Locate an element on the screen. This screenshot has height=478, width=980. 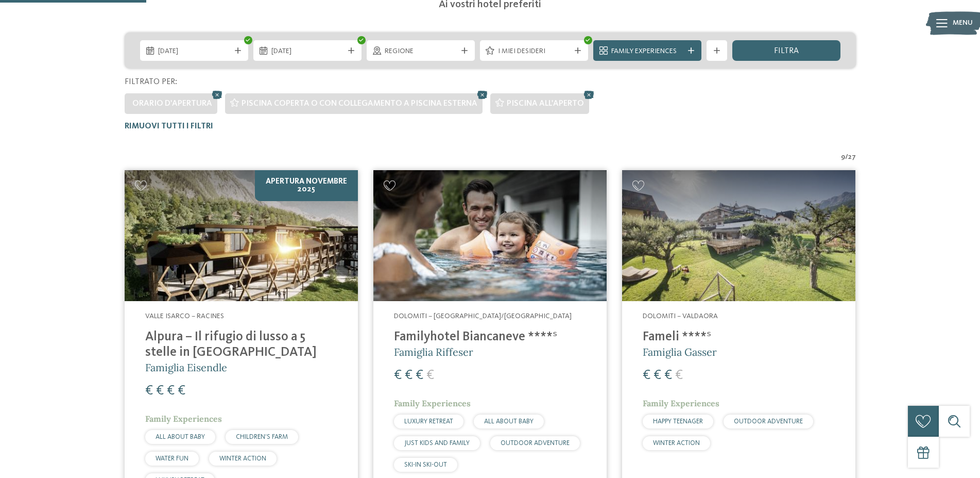
span: filtra is located at coordinates (786, 51).